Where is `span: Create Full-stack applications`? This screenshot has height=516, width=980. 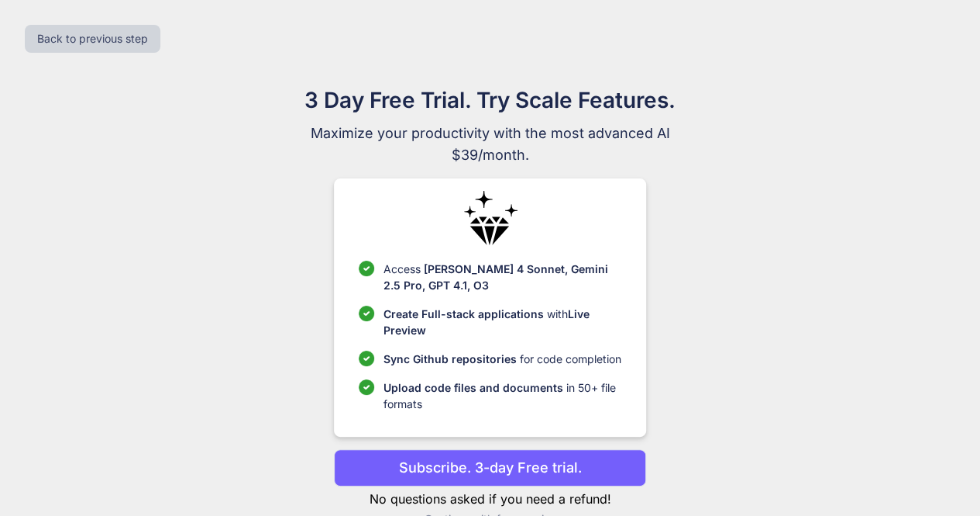 span: Create Full-stack applications is located at coordinates (464, 313).